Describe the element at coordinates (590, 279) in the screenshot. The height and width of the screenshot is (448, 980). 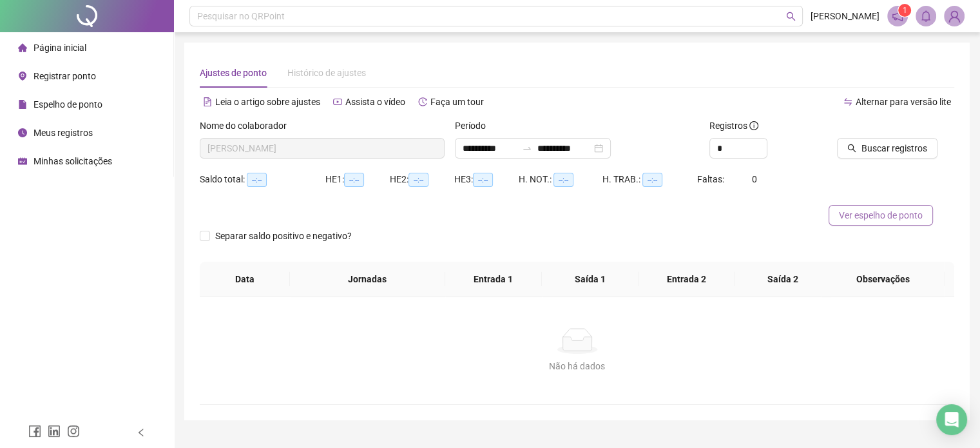
I see `th: Saída 1` at that location.